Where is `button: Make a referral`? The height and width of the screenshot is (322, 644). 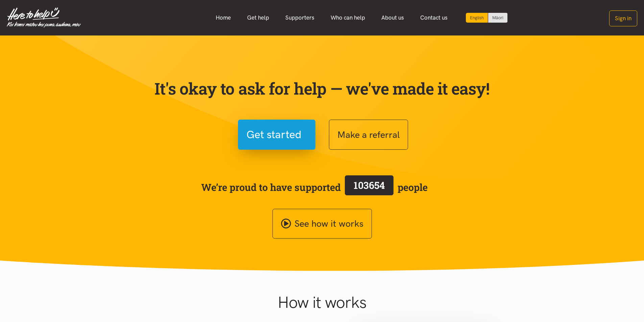
button: Make a referral is located at coordinates (369, 135).